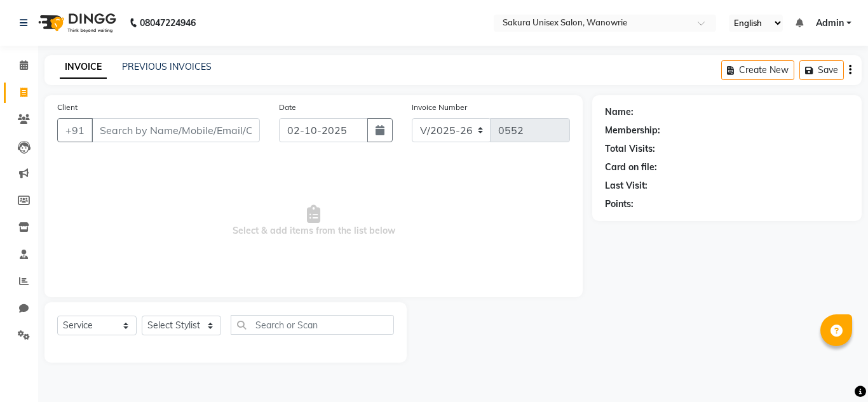  I want to click on label: Invoice Number, so click(439, 107).